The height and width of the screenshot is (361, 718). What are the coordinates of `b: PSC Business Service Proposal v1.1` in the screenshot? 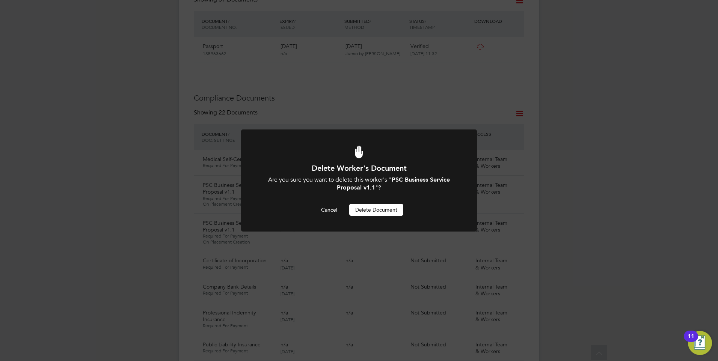 It's located at (393, 184).